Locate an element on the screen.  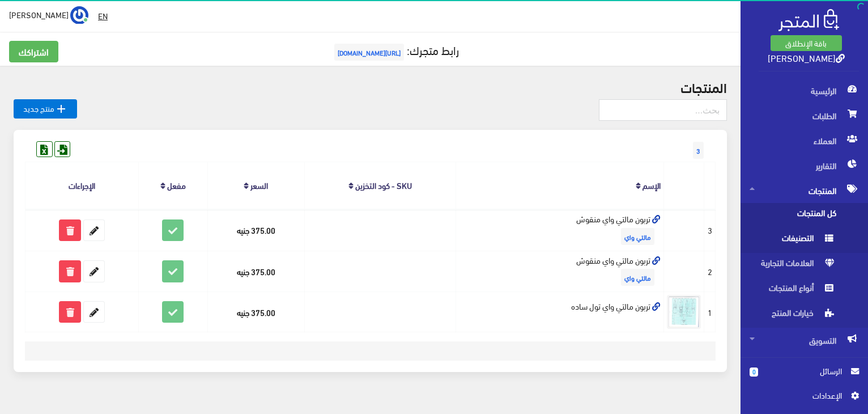
a: باقة الإنطلاق is located at coordinates (806, 43).